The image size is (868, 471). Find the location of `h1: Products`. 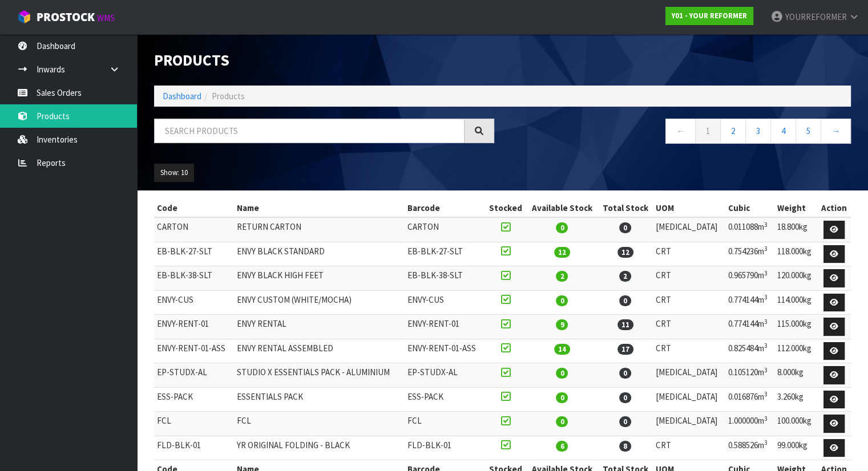

h1: Products is located at coordinates (324, 60).